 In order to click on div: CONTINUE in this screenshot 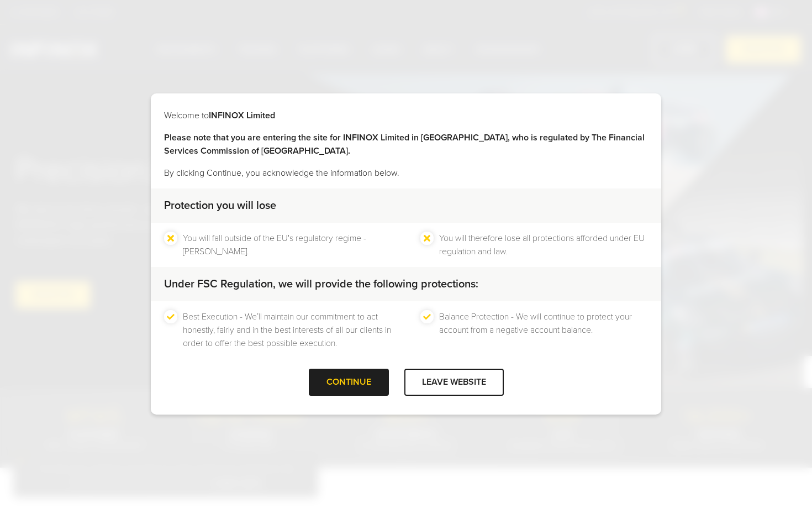, I will do `click(348, 382)`.